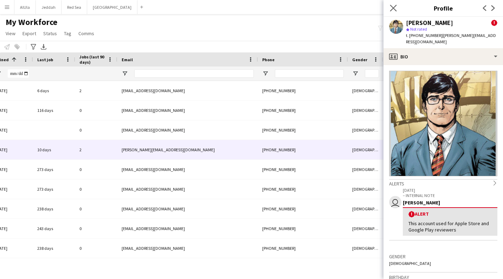 The height and width of the screenshot is (279, 503). I want to click on input: Gender Filter Input, so click(372, 73).